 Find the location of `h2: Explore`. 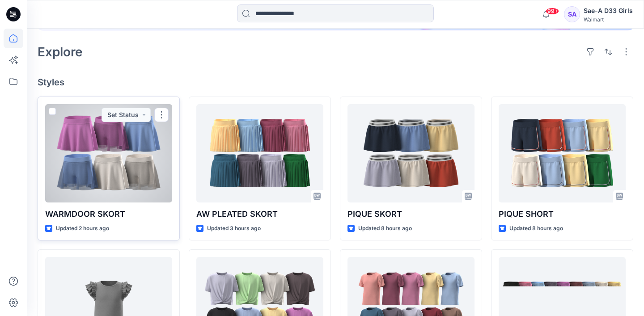

h2: Explore is located at coordinates (60, 52).